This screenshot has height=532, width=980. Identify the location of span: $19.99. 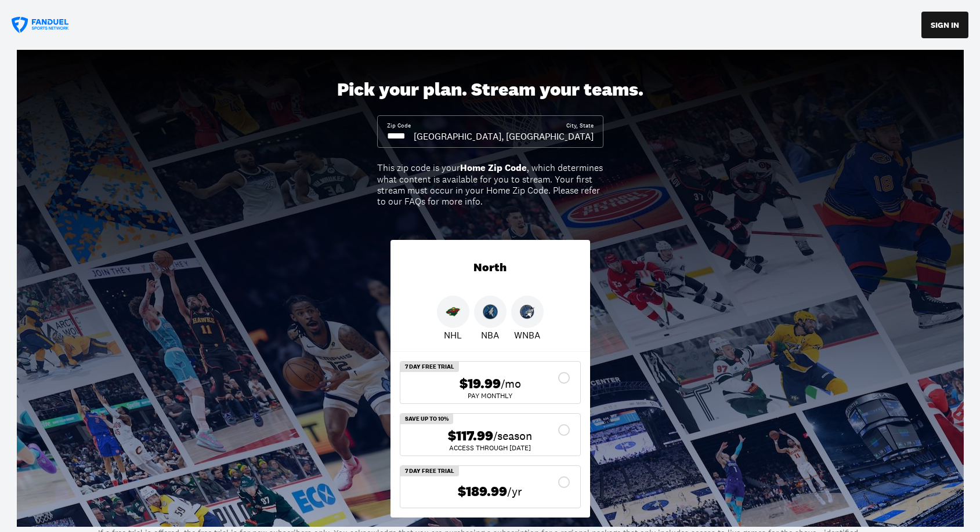
(480, 384).